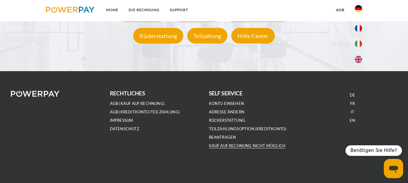 This screenshot has width=408, height=183. I want to click on a: Teilzahlungsoption (KREDITKONTO) beantragen, so click(247, 133).